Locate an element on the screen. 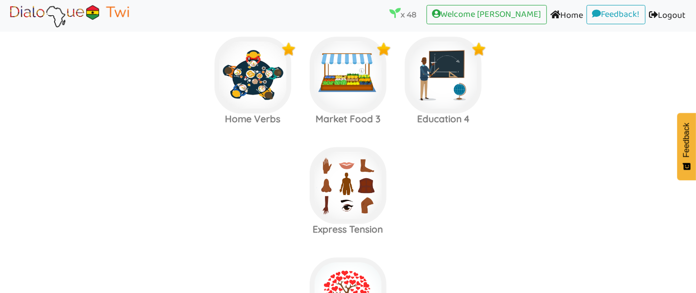 This screenshot has width=696, height=293. img: homeverbs.d3bb3738.jpg is located at coordinates (253, 75).